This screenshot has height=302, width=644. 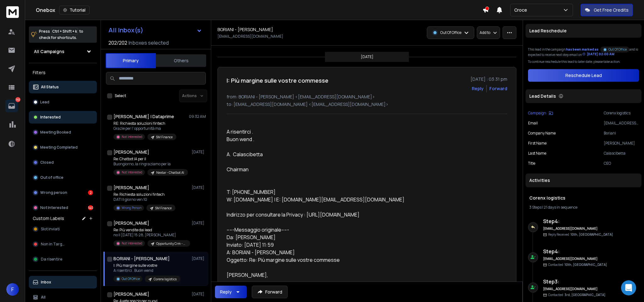 What do you see at coordinates (146, 266) in the screenshot?
I see `p: I: Più margine sulle vostre` at bounding box center [146, 266].